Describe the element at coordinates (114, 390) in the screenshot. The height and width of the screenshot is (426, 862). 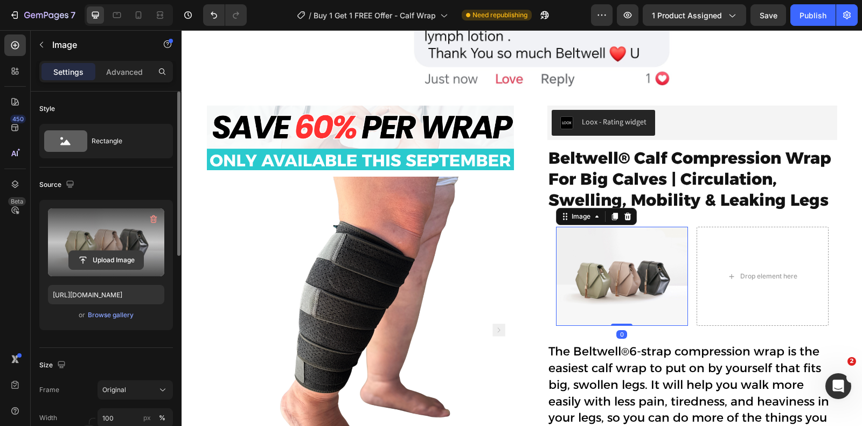
I see `span: Original` at that location.